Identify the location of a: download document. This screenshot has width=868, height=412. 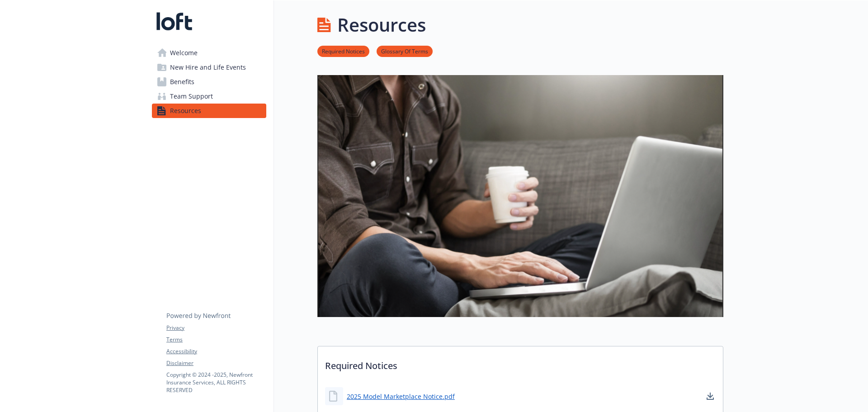
(711, 396).